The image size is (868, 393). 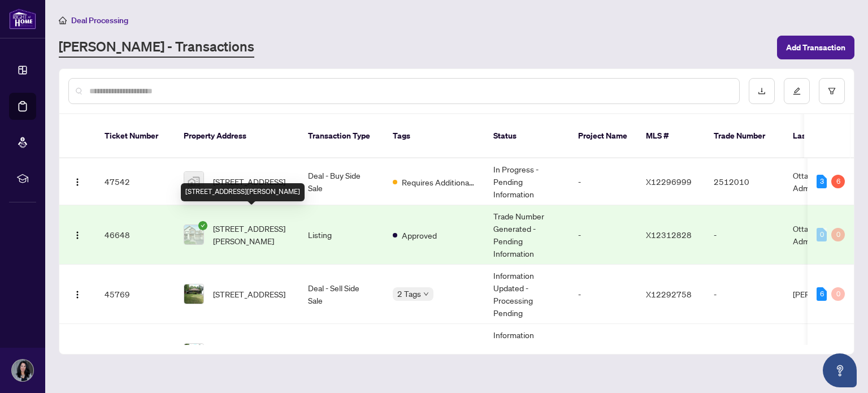 What do you see at coordinates (744, 181) in the screenshot?
I see `td: 2512010` at bounding box center [744, 181].